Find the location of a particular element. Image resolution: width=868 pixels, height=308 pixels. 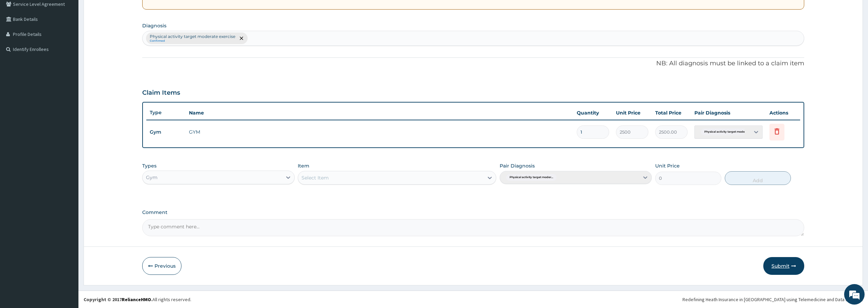

label: Diagnosis is located at coordinates (154, 26).